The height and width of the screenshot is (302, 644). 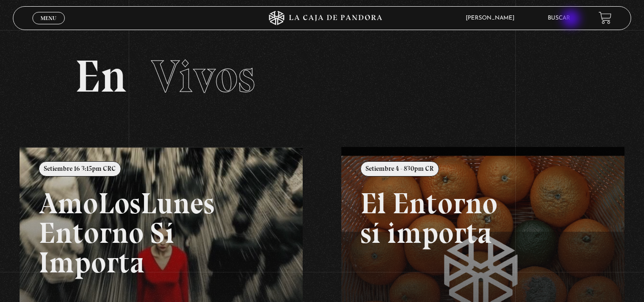 I want to click on a: View your shopping cart, so click(x=605, y=17).